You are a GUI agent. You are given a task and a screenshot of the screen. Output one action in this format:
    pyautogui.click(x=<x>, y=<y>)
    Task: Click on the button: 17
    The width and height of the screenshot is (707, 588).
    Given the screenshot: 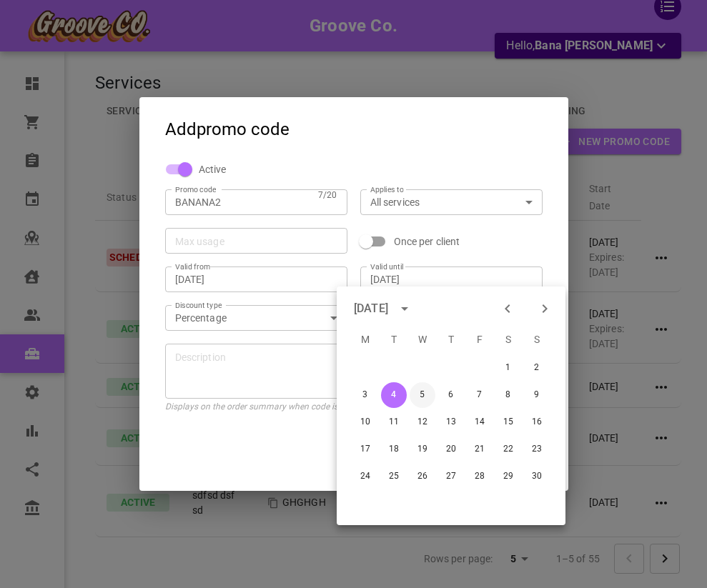 What is the action you would take?
    pyautogui.click(x=365, y=449)
    